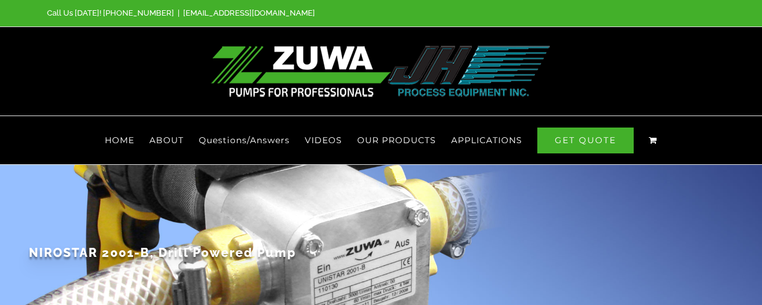 This screenshot has height=305, width=762. I want to click on span: ABOUT, so click(166, 140).